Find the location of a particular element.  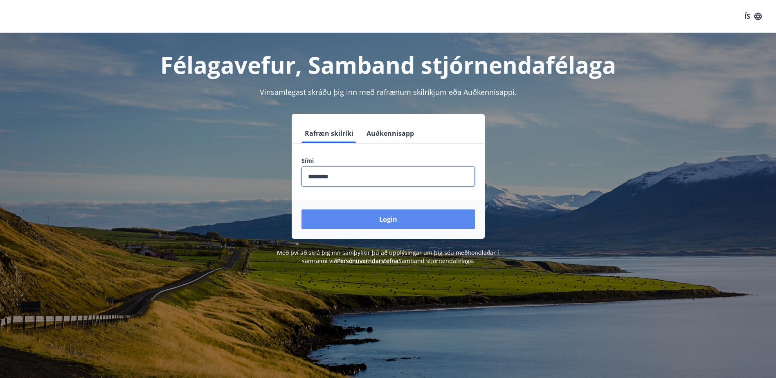

h1: Félagavefur, Samband stjórnendafélaga is located at coordinates (388, 65).